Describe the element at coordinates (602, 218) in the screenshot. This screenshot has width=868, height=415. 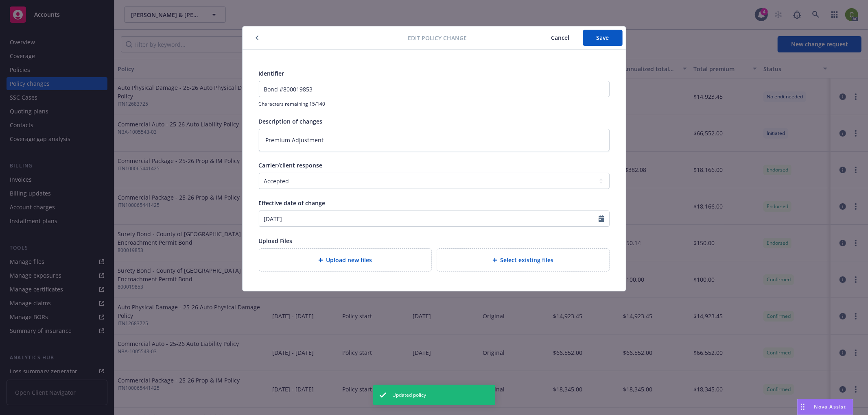
I see `svg: Calendar` at that location.